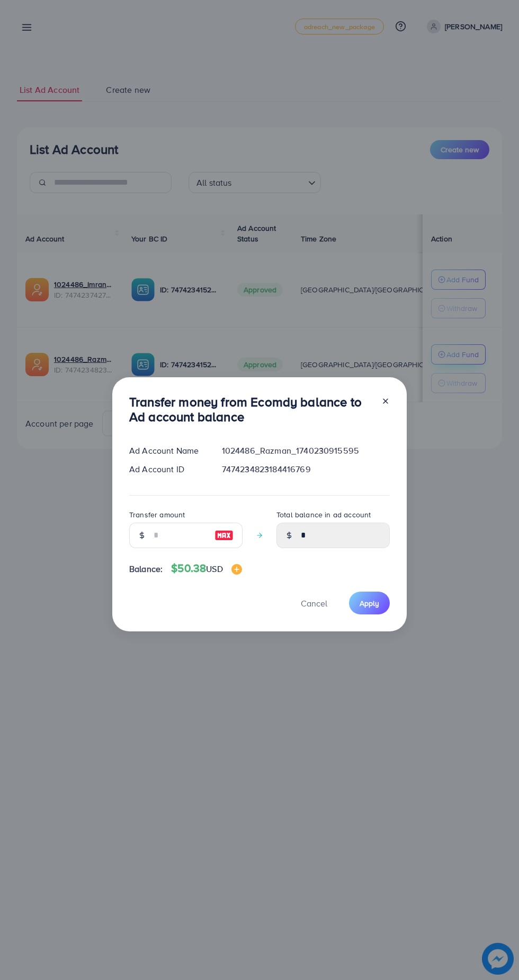 The height and width of the screenshot is (980, 519). What do you see at coordinates (252, 409) in the screenshot?
I see `h3: Transfer money from Ecomdy balance to Ad account balance` at bounding box center [252, 409].